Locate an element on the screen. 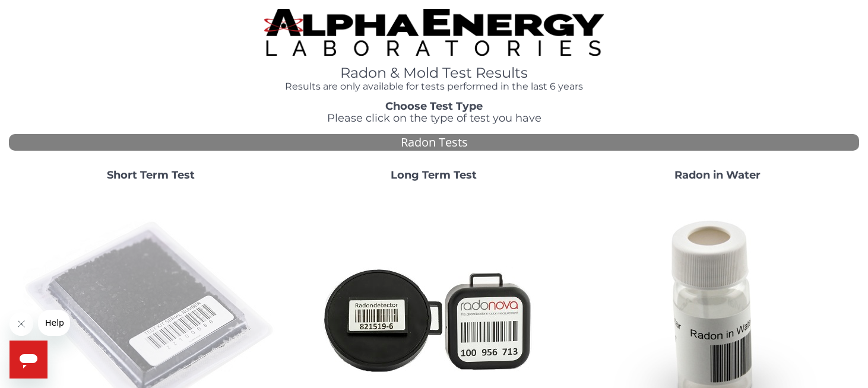 The height and width of the screenshot is (388, 868). strong: Short Term Test is located at coordinates (151, 175).